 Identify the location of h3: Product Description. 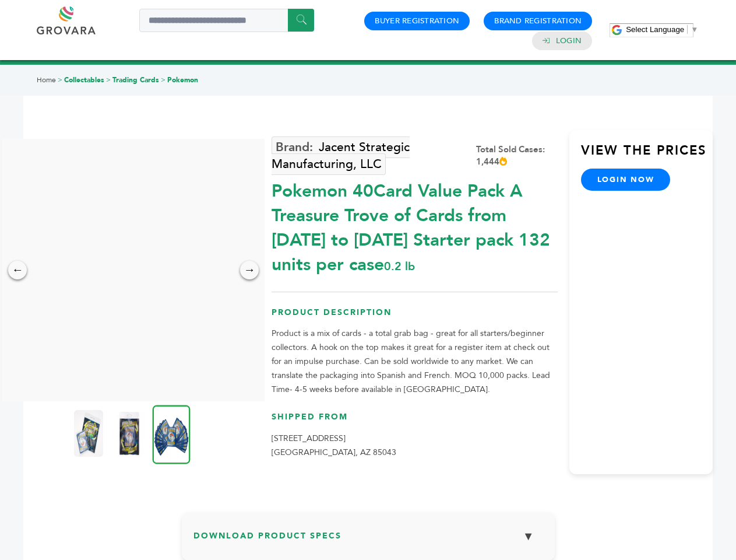
(414, 317).